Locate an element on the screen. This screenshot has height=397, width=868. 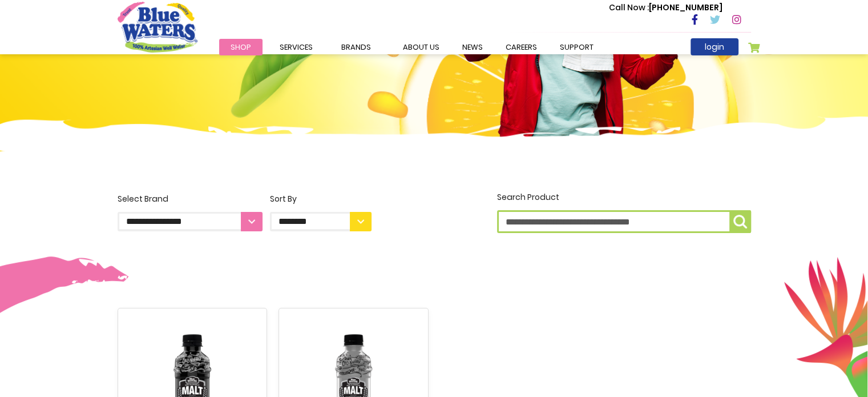
span: Services is located at coordinates (297, 46).